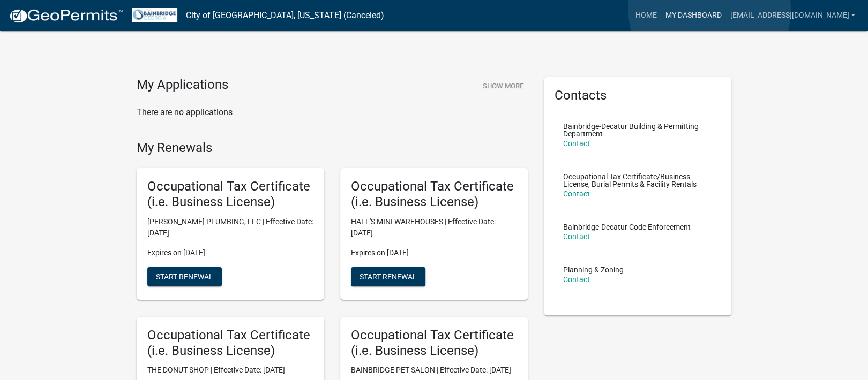  I want to click on h5: Contacts, so click(637, 95).